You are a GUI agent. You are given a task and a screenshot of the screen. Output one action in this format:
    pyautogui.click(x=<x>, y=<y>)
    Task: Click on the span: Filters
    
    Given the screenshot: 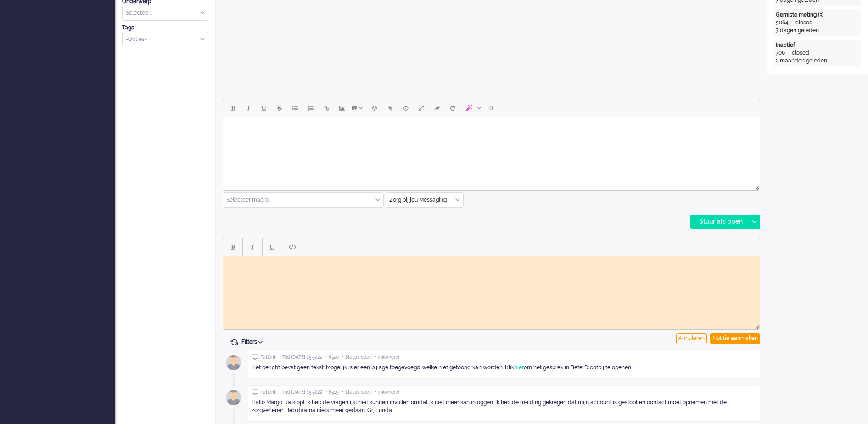 What is the action you would take?
    pyautogui.click(x=254, y=342)
    